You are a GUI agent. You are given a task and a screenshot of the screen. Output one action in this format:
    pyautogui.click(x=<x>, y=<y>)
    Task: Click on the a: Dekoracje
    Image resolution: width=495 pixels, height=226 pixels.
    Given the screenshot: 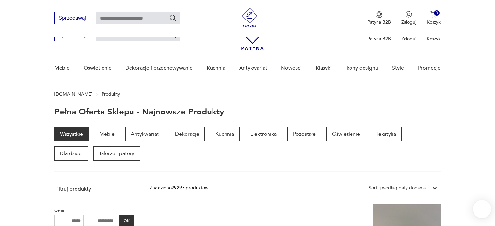 What is the action you would take?
    pyautogui.click(x=187, y=134)
    